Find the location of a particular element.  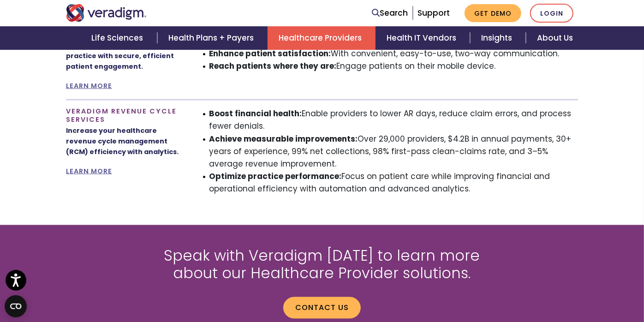

a: Veradigm logo is located at coordinates (106, 13).